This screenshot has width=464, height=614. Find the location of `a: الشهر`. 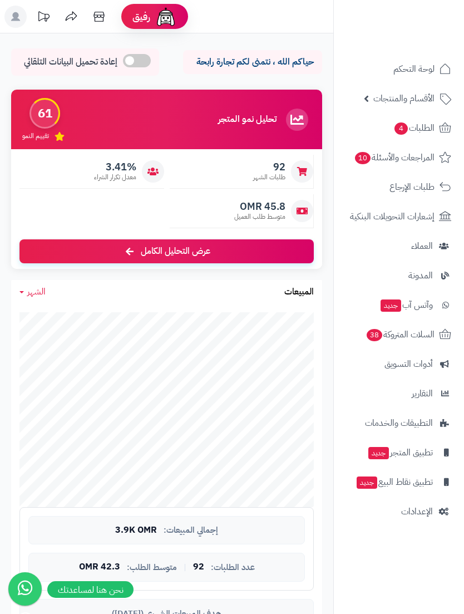

a: الشهر is located at coordinates (32, 292).